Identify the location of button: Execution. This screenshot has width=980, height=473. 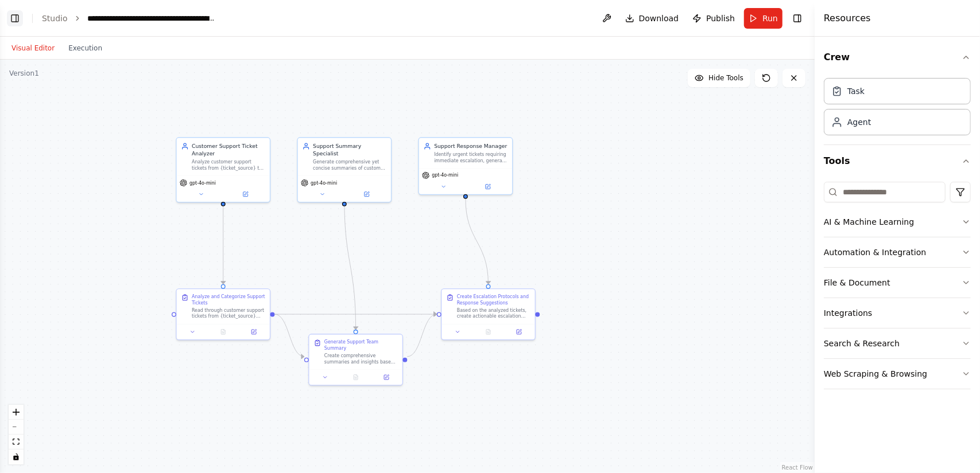
(85, 48).